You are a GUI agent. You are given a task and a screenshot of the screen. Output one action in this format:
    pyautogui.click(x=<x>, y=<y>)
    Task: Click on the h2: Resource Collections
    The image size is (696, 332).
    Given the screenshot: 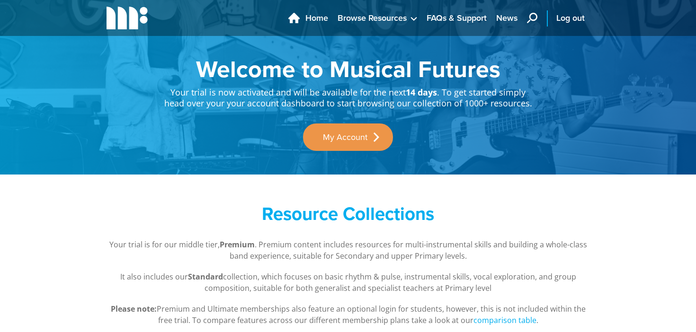 What is the action you would take?
    pyautogui.click(x=348, y=214)
    